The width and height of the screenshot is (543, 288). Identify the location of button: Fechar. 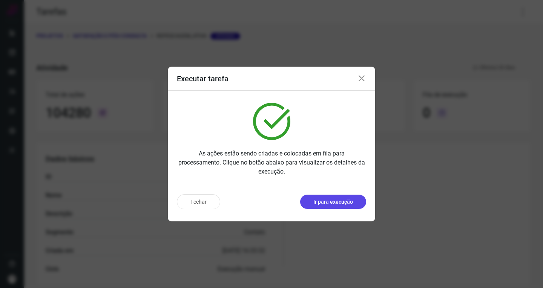
(198, 202).